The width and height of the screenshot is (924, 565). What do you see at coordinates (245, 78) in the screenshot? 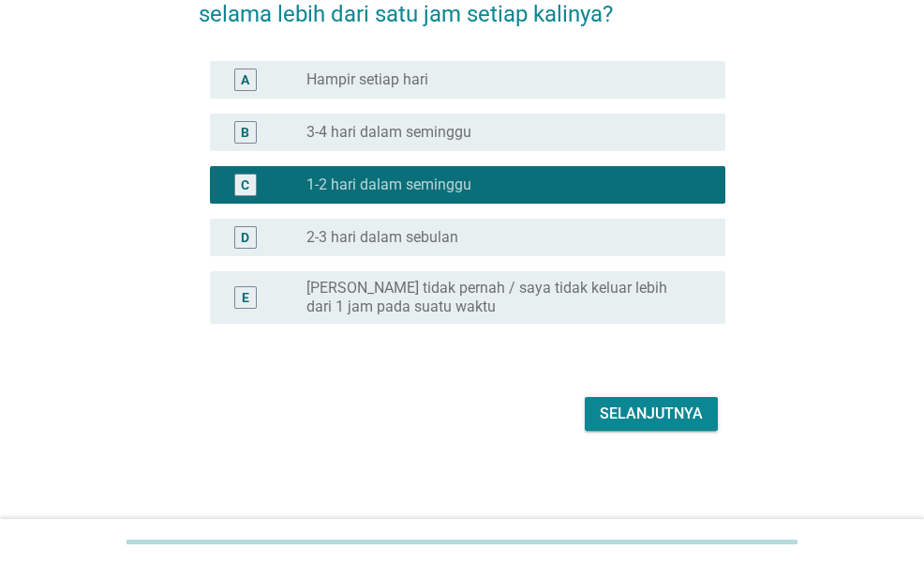
I see `div: A` at bounding box center [245, 78].